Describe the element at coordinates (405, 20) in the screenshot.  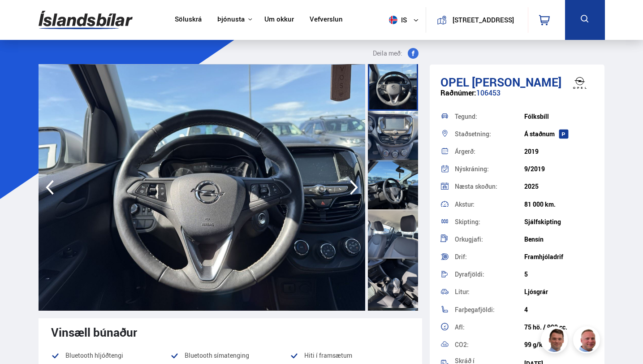
I see `button: is` at that location.